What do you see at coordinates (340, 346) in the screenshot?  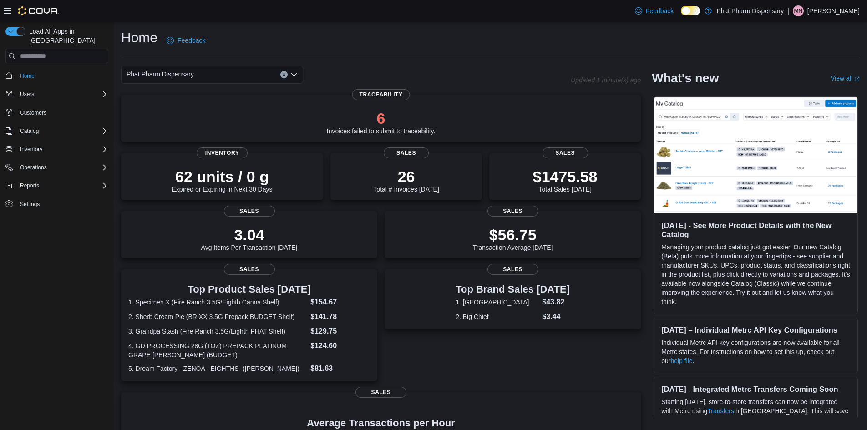 I see `dd: $124.60` at bounding box center [340, 346].